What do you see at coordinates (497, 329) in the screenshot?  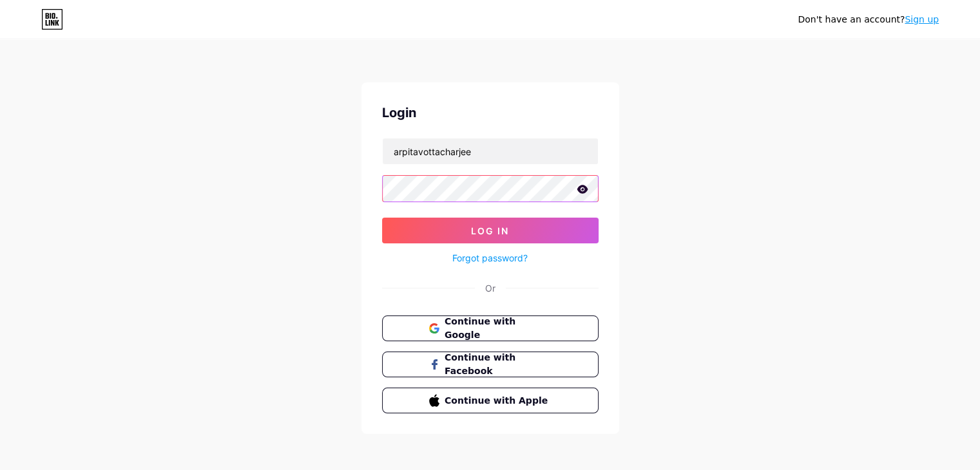 I see `span: Continue with Google` at bounding box center [497, 329].